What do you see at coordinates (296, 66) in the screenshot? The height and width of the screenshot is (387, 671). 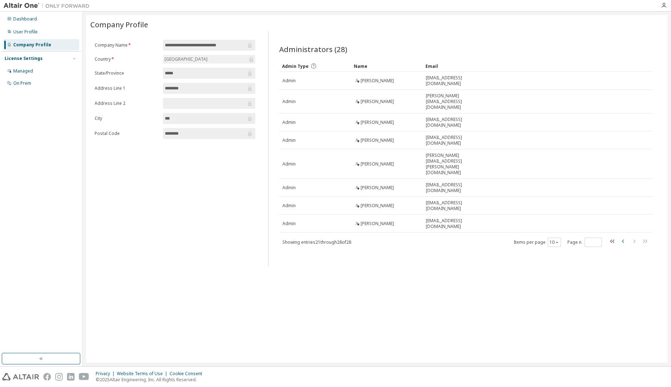 I see `span: Admin Type` at bounding box center [296, 66].